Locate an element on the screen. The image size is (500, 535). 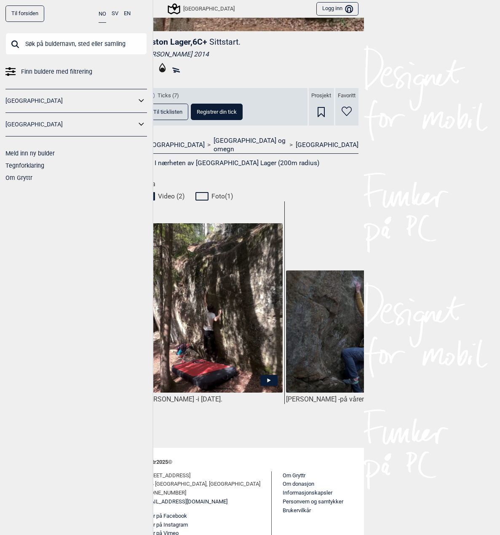
button: Gryttr på Instagram is located at coordinates (165, 525).